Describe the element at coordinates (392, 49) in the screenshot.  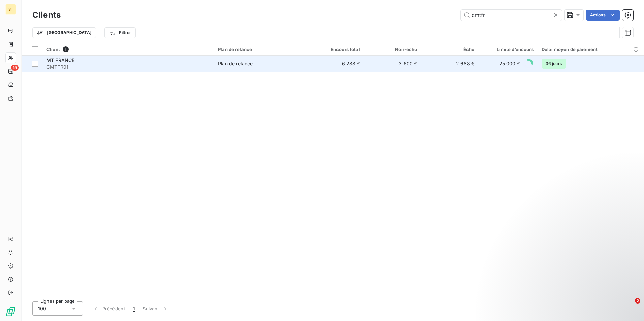
I see `div: Non-échu` at that location.